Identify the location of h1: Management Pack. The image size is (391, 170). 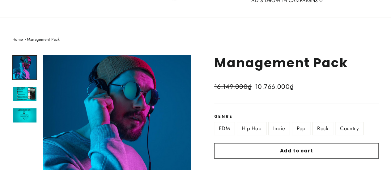
(296, 63).